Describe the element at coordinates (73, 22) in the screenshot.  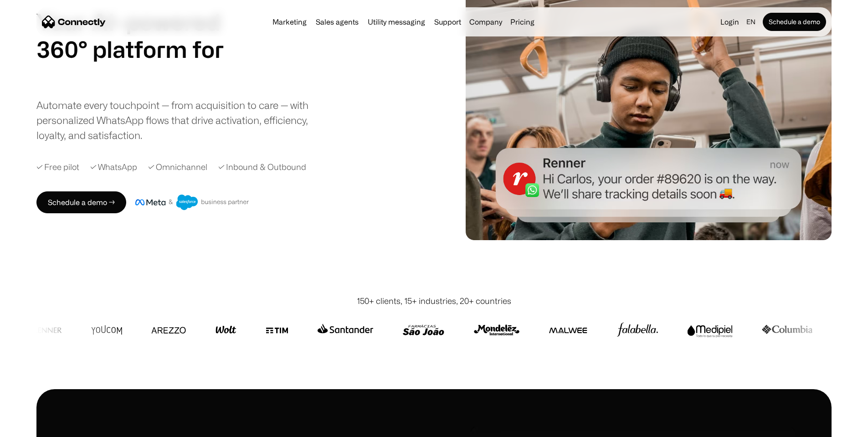
I see `a: home` at that location.